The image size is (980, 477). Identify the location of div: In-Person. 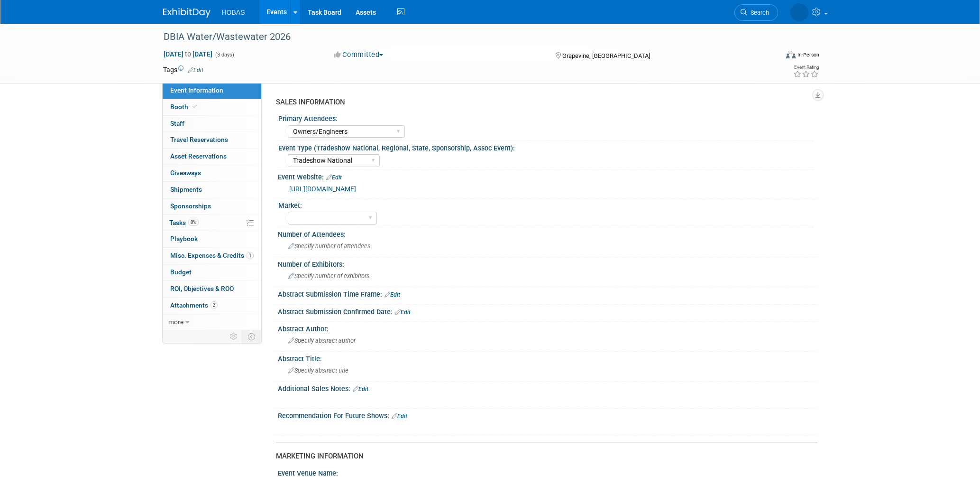
(808, 55).